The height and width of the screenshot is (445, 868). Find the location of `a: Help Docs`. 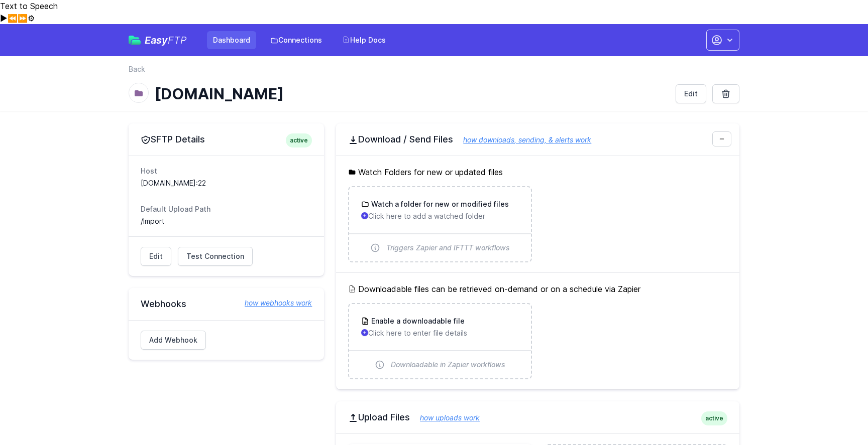

a: Help Docs is located at coordinates (364, 40).